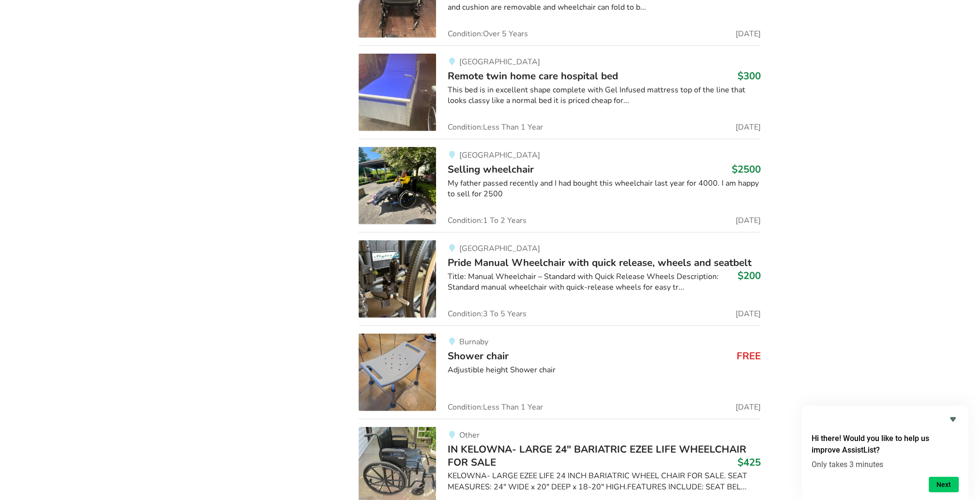 The height and width of the screenshot is (500, 980). What do you see at coordinates (487, 314) in the screenshot?
I see `span: Condition: 3 To 5 Years` at bounding box center [487, 314].